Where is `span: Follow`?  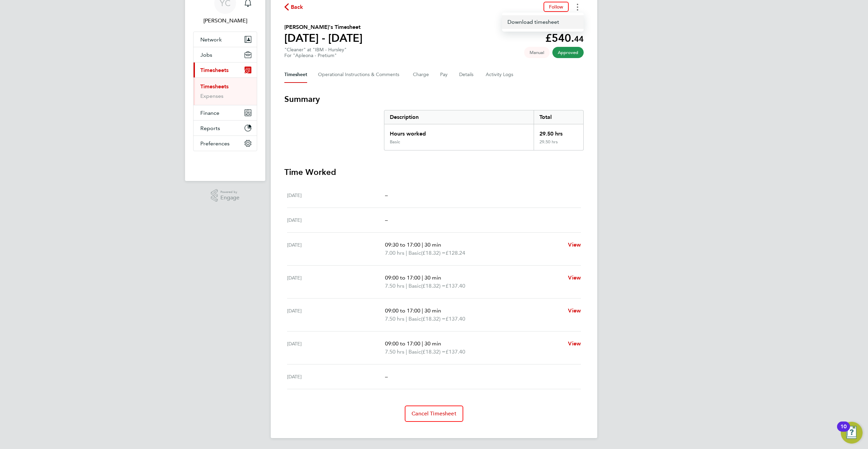
span: Follow is located at coordinates (556, 7).